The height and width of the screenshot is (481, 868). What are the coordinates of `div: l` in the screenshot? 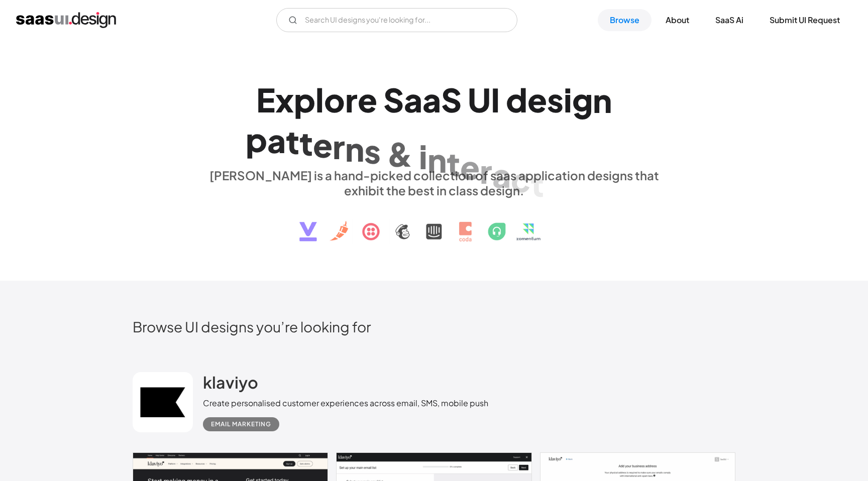 It's located at (319, 100).